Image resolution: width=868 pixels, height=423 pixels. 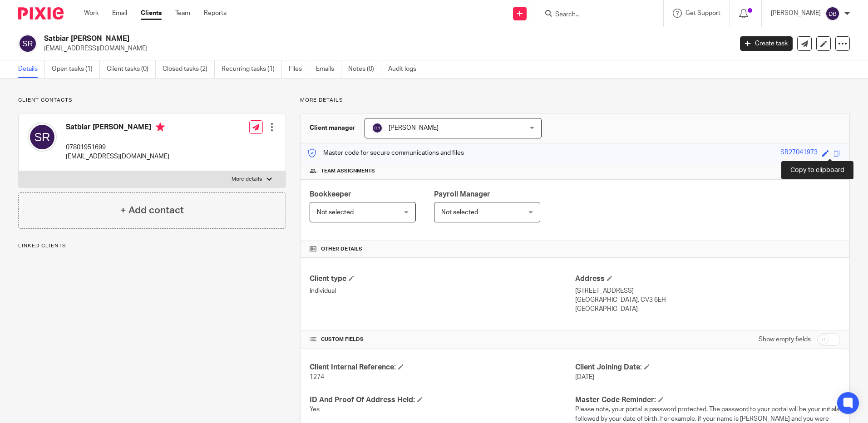 What do you see at coordinates (298, 69) in the screenshot?
I see `a: Files` at bounding box center [298, 69].